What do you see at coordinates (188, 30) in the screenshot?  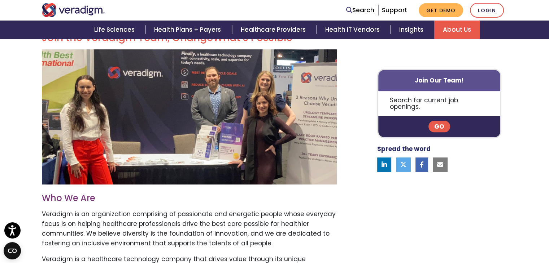 I see `a: Health Plans + Payers` at bounding box center [188, 30].